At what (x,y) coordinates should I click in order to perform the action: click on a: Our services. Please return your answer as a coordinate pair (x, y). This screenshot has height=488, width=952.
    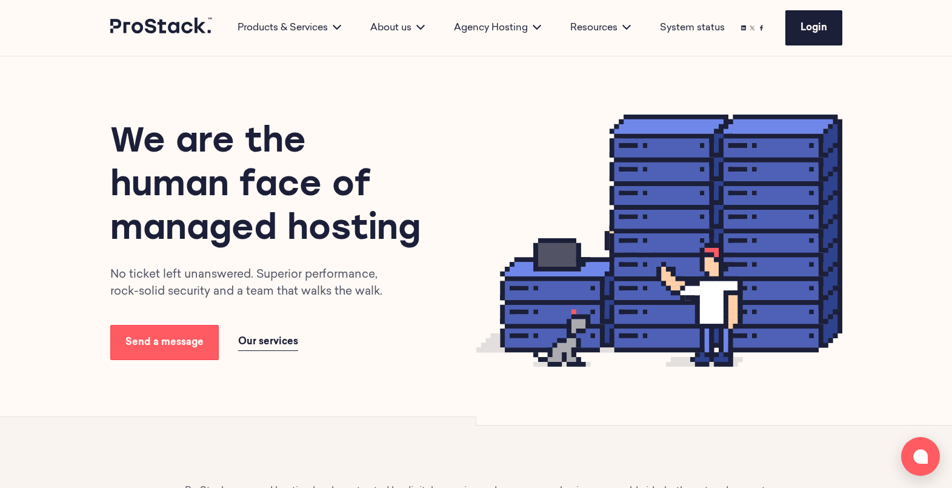
    Looking at the image, I should click on (268, 342).